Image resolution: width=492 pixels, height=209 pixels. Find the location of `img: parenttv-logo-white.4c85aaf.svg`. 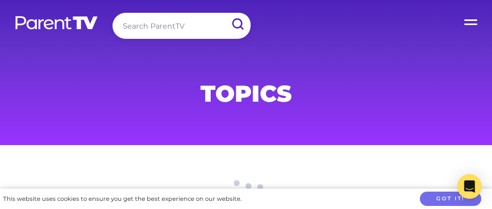

img: parenttv-logo-white.4c85aaf.svg is located at coordinates (56, 23).